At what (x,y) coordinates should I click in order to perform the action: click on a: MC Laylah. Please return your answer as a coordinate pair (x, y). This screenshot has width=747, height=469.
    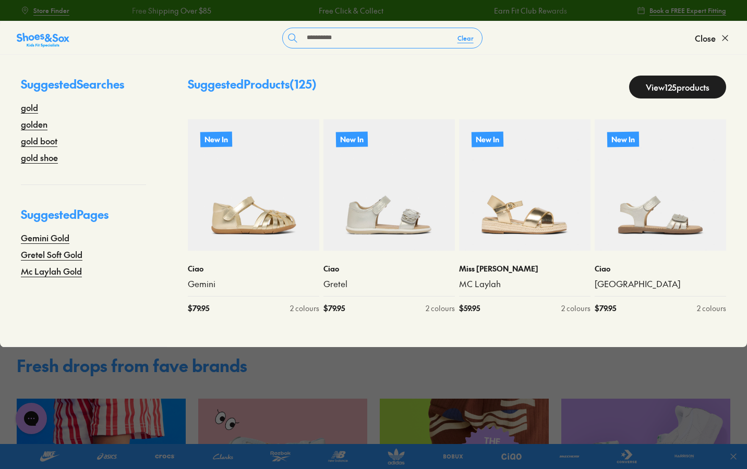
    Looking at the image, I should click on (525, 284).